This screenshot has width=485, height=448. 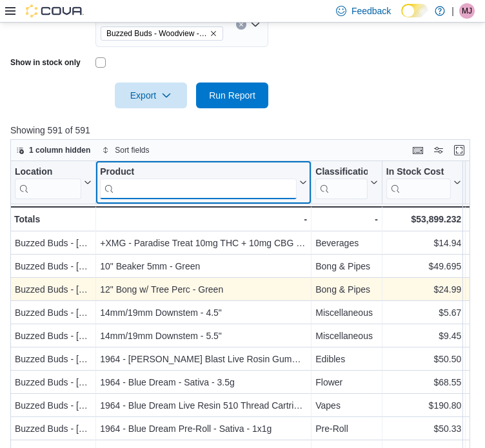 I want to click on div: 1964 - Blue Dream - Sativa - 3.5g, so click(x=203, y=382).